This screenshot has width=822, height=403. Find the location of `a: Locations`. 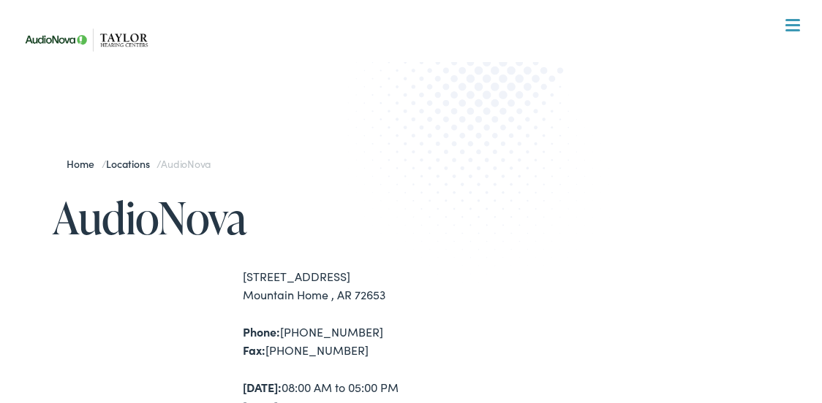

a: Locations is located at coordinates (131, 164).